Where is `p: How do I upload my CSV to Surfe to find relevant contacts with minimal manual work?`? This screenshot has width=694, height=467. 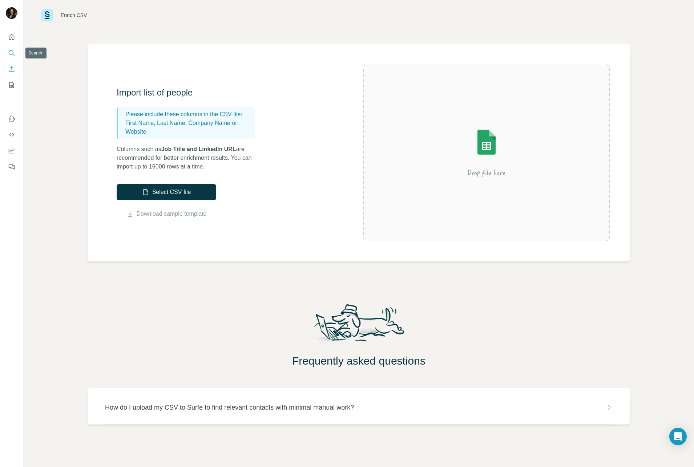 p: How do I upload my CSV to Surfe to find relevant contacts with minimal manual work? is located at coordinates (229, 408).